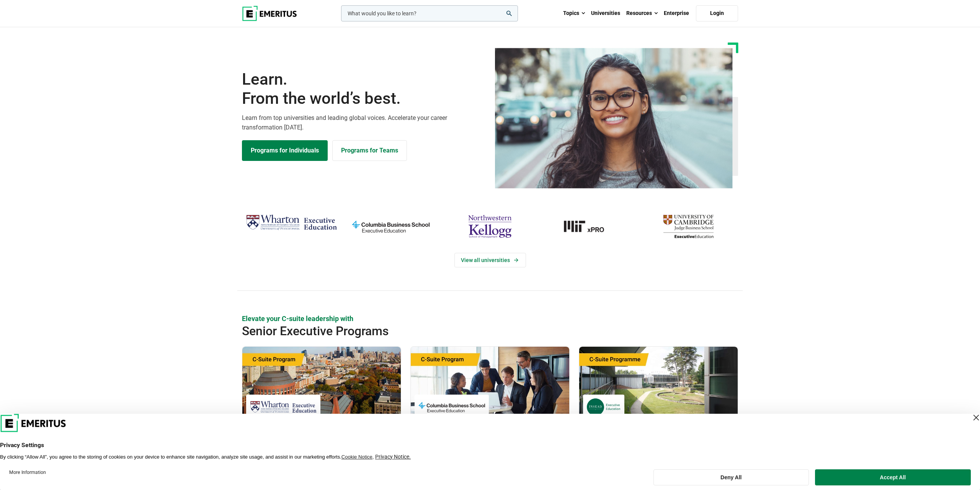  I want to click on a: Explore for Business, so click(370, 150).